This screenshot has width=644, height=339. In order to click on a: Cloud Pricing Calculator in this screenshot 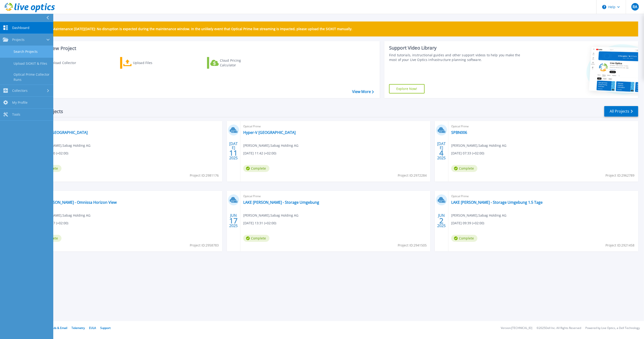, I will do `click(233, 63)`.